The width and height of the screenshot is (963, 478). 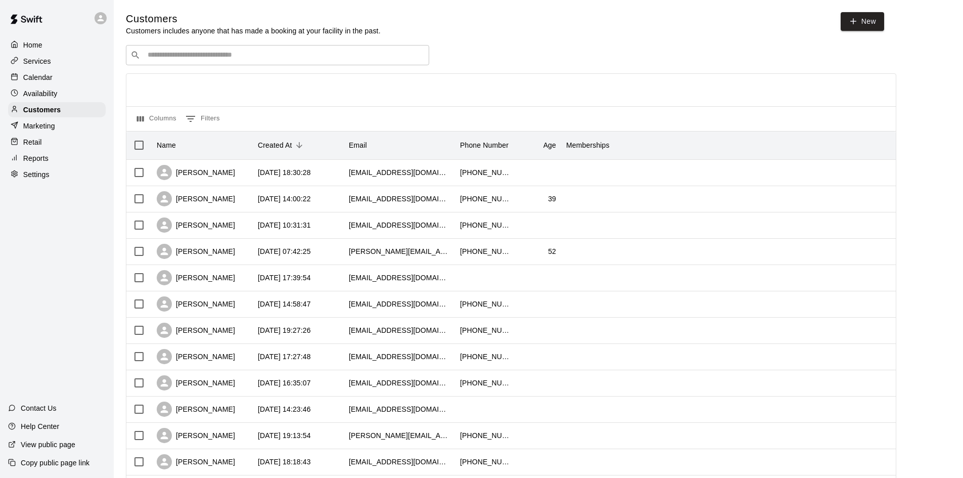 What do you see at coordinates (57, 77) in the screenshot?
I see `div: Calendar` at bounding box center [57, 77].